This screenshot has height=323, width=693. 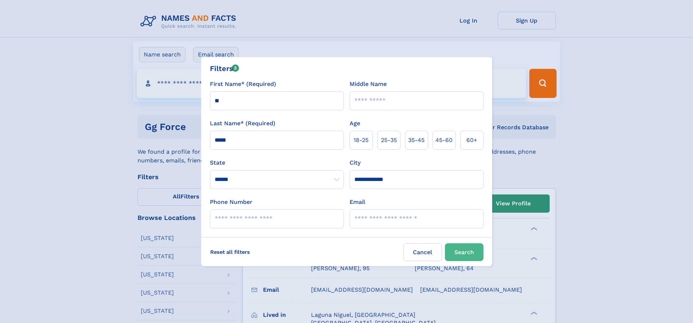 I want to click on label: Reset all filters, so click(x=230, y=252).